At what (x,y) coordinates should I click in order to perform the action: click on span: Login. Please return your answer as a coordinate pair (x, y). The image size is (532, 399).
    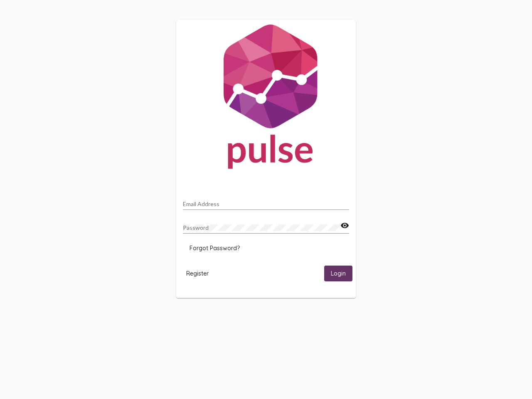
    Looking at the image, I should click on (338, 274).